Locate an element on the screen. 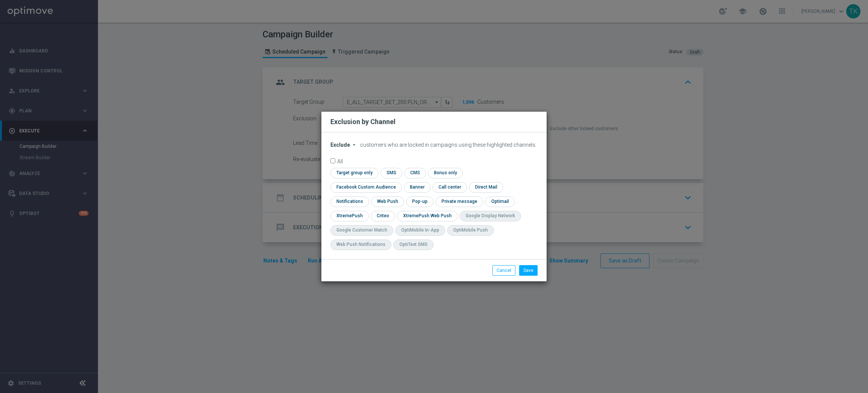 Image resolution: width=868 pixels, height=393 pixels. i: arrow_drop_down is located at coordinates (354, 145).